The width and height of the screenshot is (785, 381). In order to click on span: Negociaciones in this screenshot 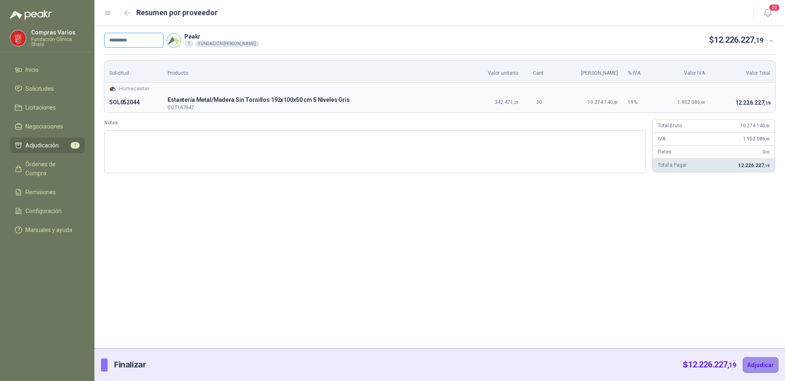, I will do `click(44, 127)`.